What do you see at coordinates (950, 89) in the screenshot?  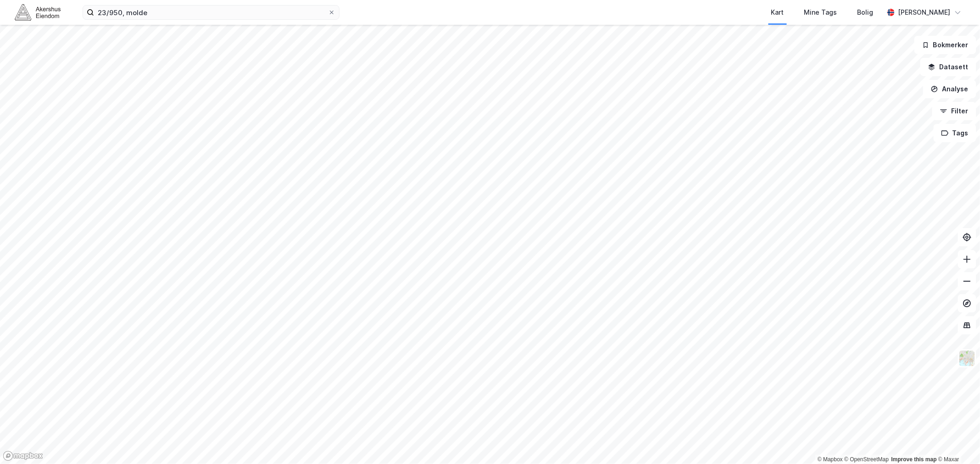 I see `button: Analyse` at bounding box center [950, 89].